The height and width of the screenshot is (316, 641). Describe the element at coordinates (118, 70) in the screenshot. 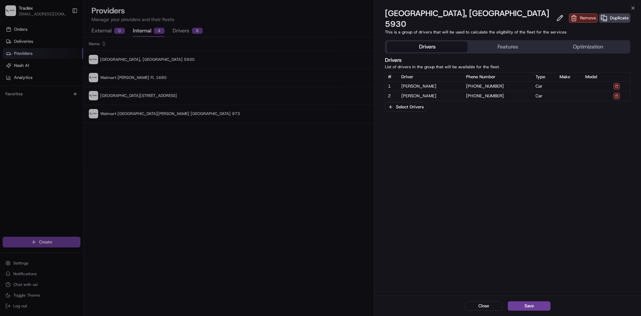

I see `button: Start new chat` at that location.